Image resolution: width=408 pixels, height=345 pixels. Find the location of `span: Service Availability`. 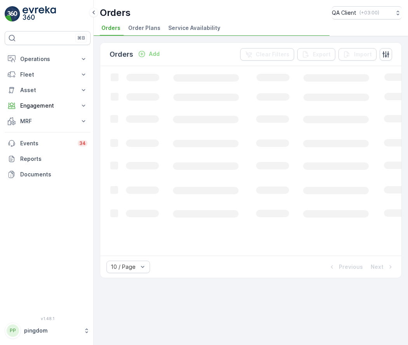

span: Service Availability is located at coordinates (194, 28).